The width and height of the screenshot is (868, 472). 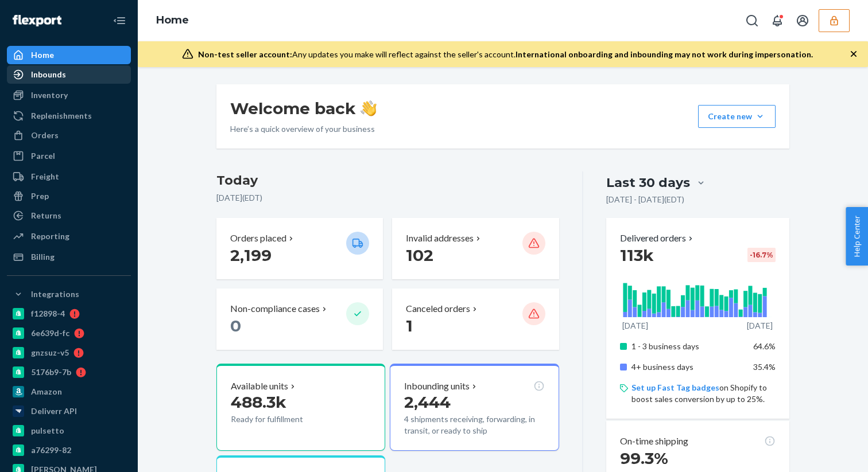 What do you see at coordinates (300, 319) in the screenshot?
I see `button: Non-compliance cases 0` at bounding box center [300, 319].